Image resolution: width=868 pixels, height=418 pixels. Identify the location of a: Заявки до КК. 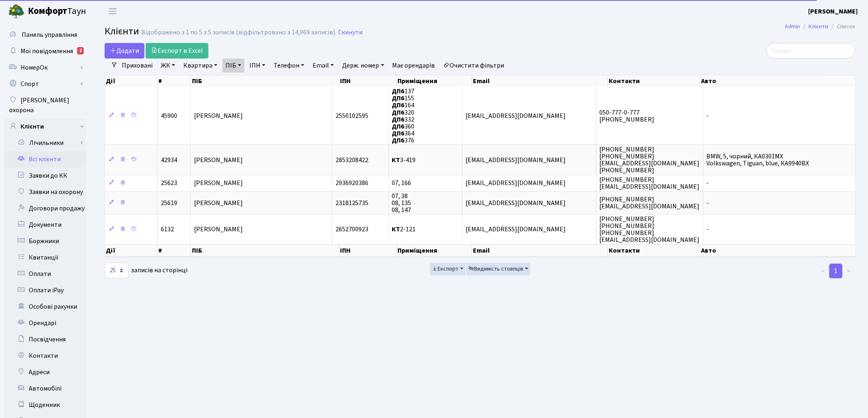
(45, 175).